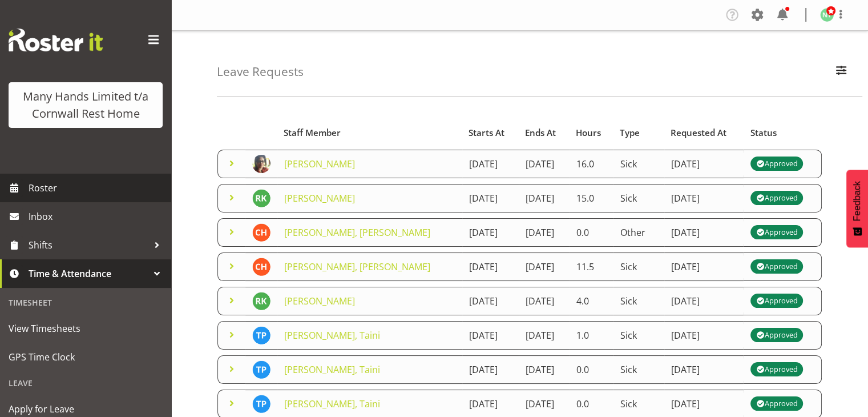  I want to click on td: Other, so click(639, 232).